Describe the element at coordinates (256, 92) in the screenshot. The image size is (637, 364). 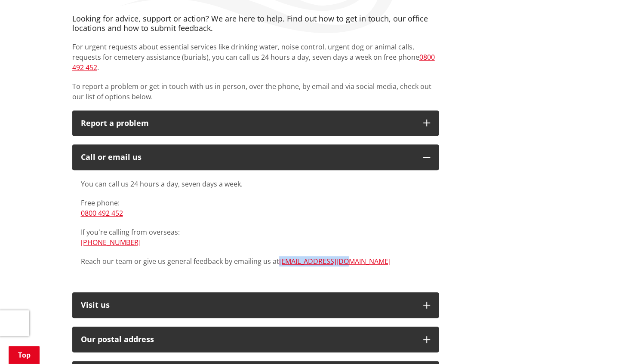
I see `p: To report a problem or get in touch with us in person, over the phone, by email and via social me...` at that location.